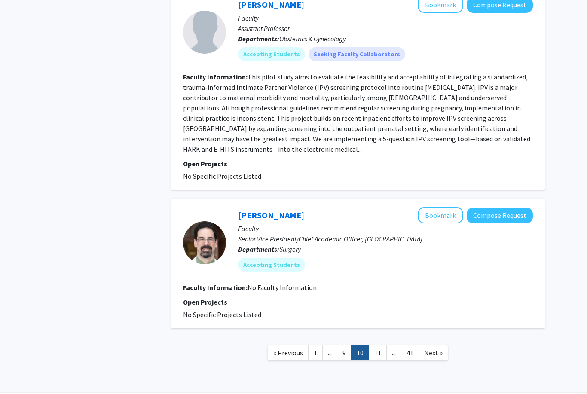 The height and width of the screenshot is (394, 587). Describe the element at coordinates (288, 353) in the screenshot. I see `a: Previous` at that location.